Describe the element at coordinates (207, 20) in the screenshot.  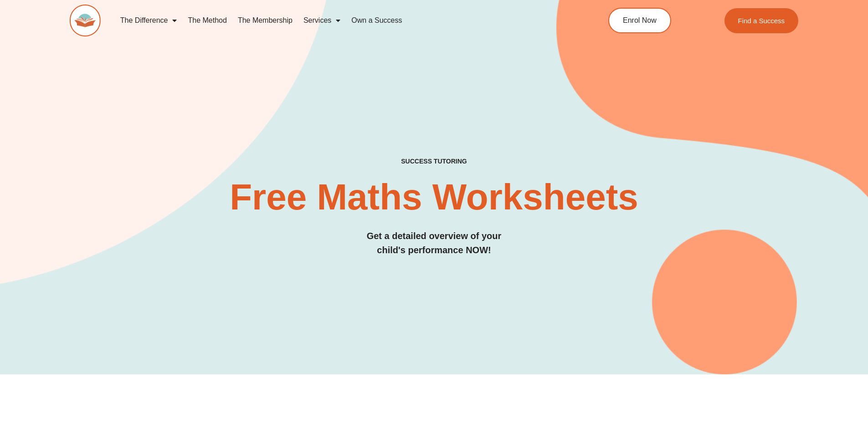
I see `a: The Method` at that location.